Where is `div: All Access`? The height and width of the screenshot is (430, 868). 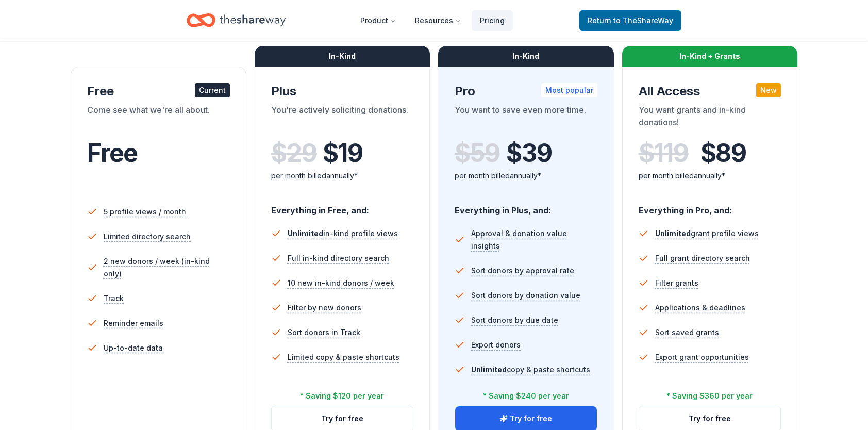 div: All Access is located at coordinates (710, 92).